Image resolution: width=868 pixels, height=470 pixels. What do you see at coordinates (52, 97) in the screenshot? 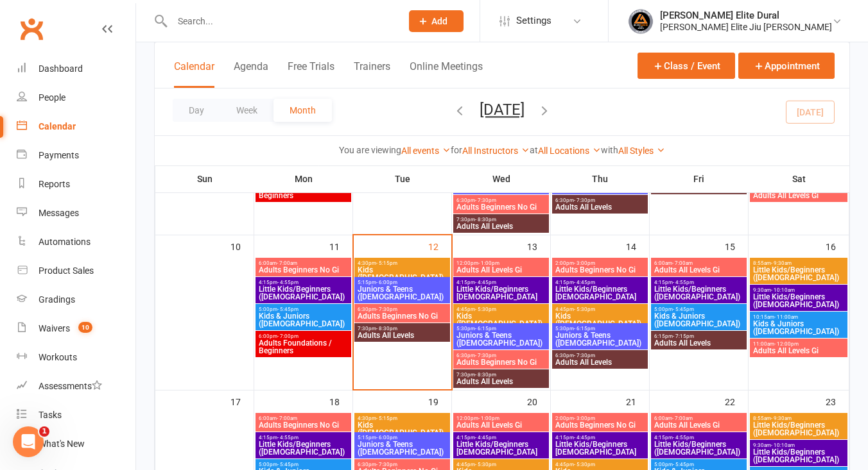
I see `div: People` at bounding box center [52, 97].